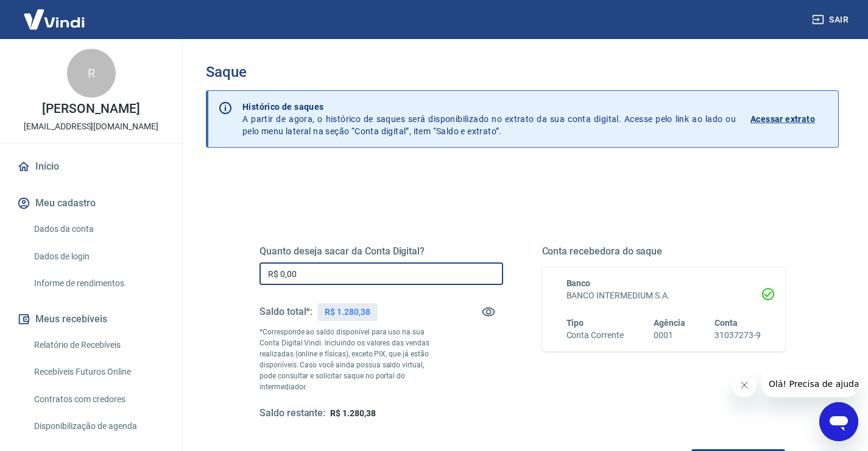 The height and width of the screenshot is (451, 868). Describe the element at coordinates (790, 119) in the screenshot. I see `a: Acessar extrato` at that location.